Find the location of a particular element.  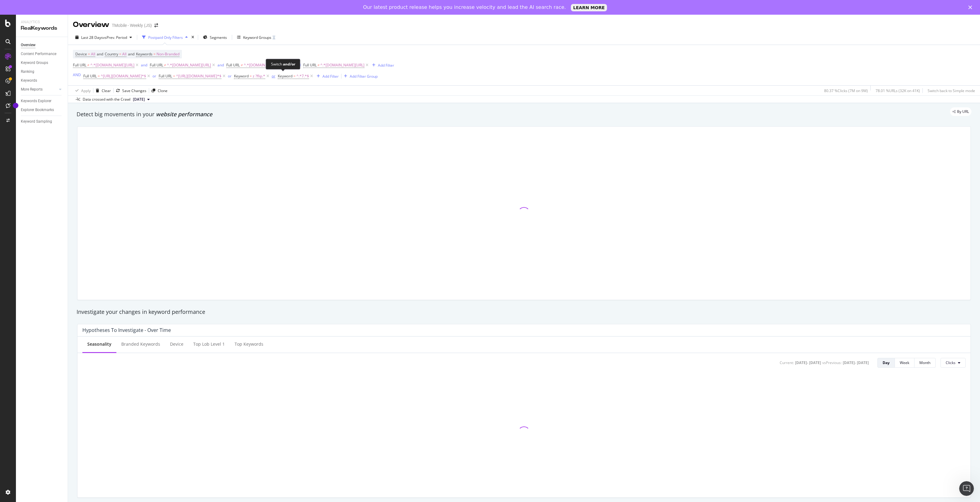

div: Keywords Explorer is located at coordinates (36, 101).